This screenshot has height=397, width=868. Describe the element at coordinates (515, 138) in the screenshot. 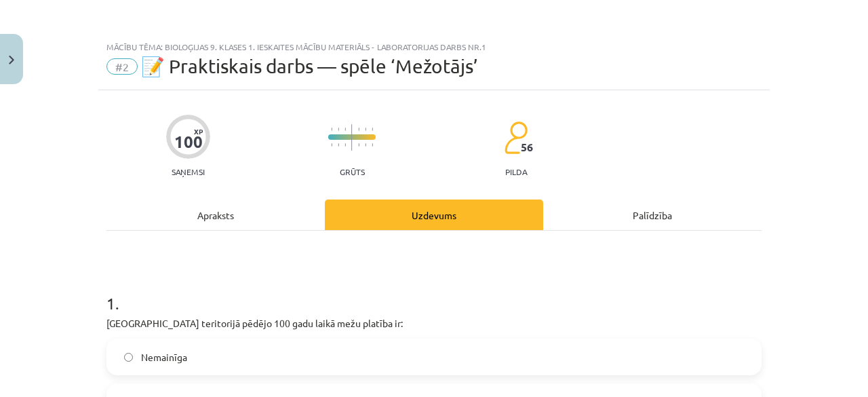

I see `img: students-c634bb4e5e11cddfef0936a35e636f08e4e9abd3cc4e673bd6f9a4125e45ecb1.svg` at that location.